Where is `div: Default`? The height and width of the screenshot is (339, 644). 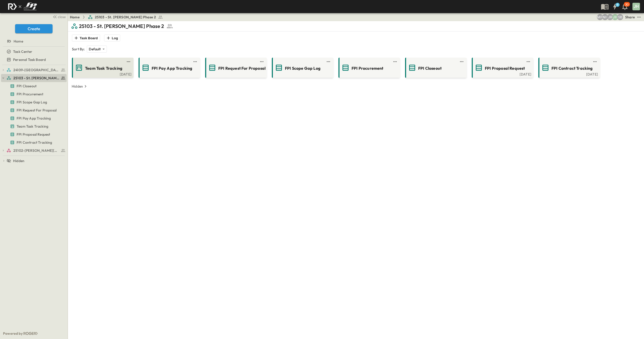
div: Default is located at coordinates (96, 49).